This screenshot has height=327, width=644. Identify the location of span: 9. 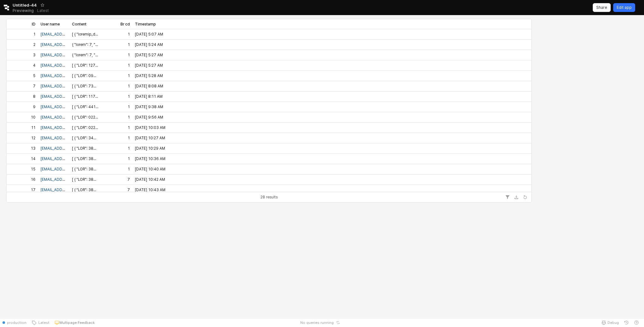
(35, 107).